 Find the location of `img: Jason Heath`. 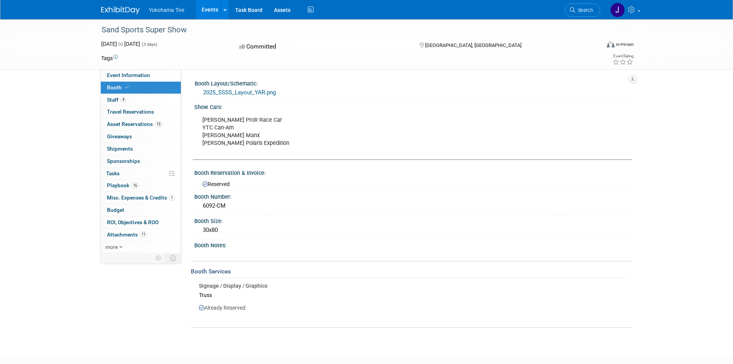

img: Jason Heath is located at coordinates (618, 10).